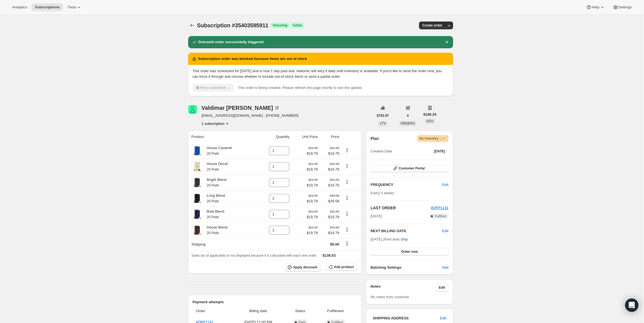 Image resolution: width=644 pixels, height=323 pixels. What do you see at coordinates (410, 252) in the screenshot?
I see `span: Order now` at bounding box center [410, 252].